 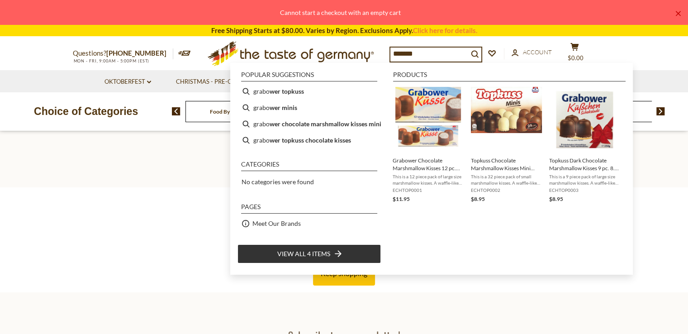 I want to click on li: grabower topkuss chocolate kisses, so click(x=309, y=140).